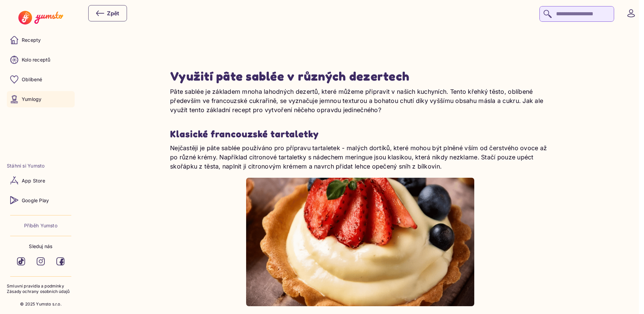 The height and width of the screenshot is (314, 644). Describe the element at coordinates (41, 200) in the screenshot. I see `a: Google Play` at that location.